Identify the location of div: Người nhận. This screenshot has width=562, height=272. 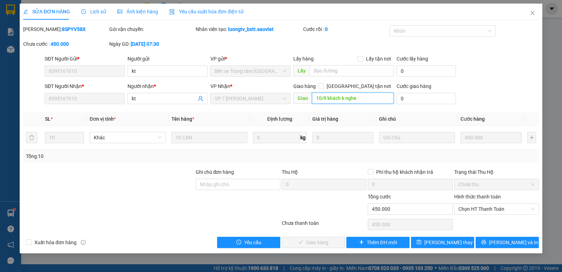
(168, 86).